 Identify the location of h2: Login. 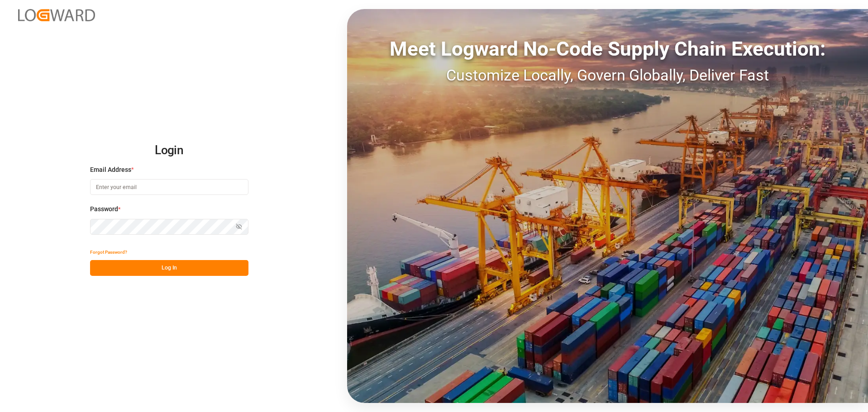
(170, 150).